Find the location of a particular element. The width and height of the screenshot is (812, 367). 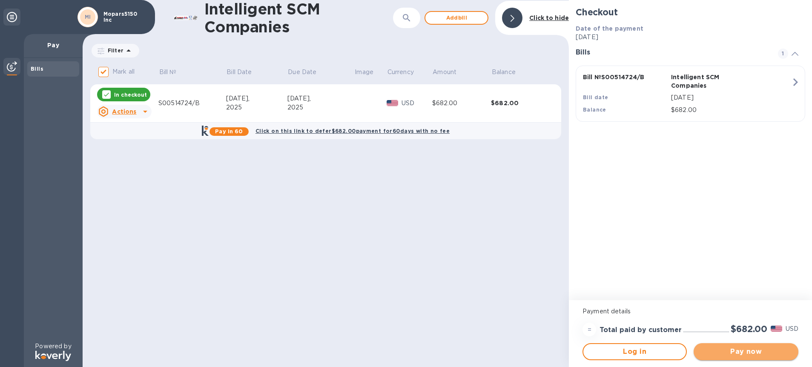

p: Bill Date is located at coordinates (239, 72).